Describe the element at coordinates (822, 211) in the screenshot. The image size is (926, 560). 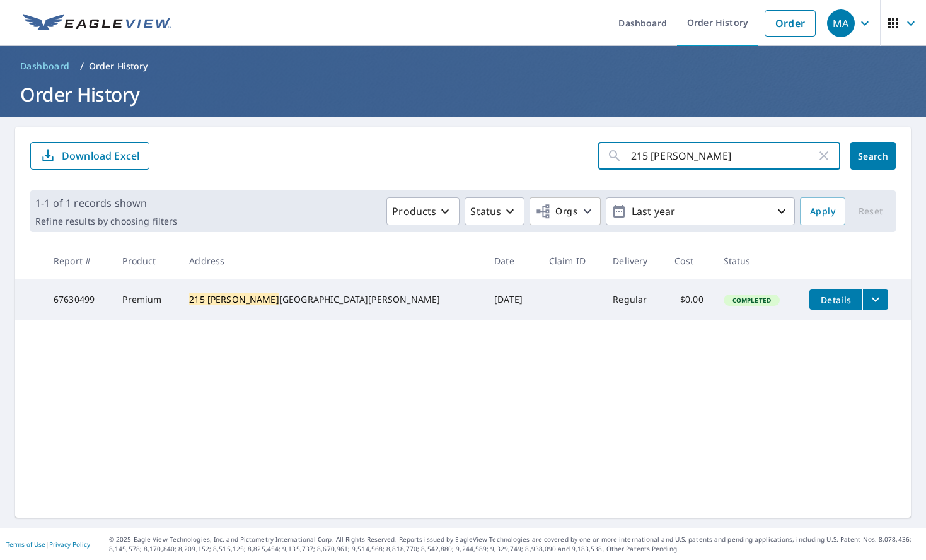
I see `span: Apply` at that location.